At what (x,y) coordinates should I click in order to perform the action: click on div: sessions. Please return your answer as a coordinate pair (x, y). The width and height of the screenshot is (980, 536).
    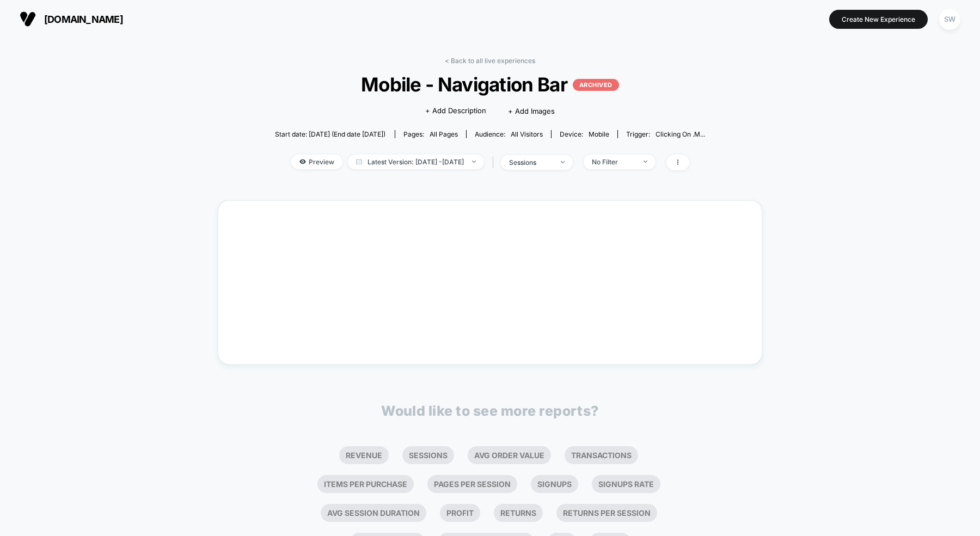
    Looking at the image, I should click on (531, 162).